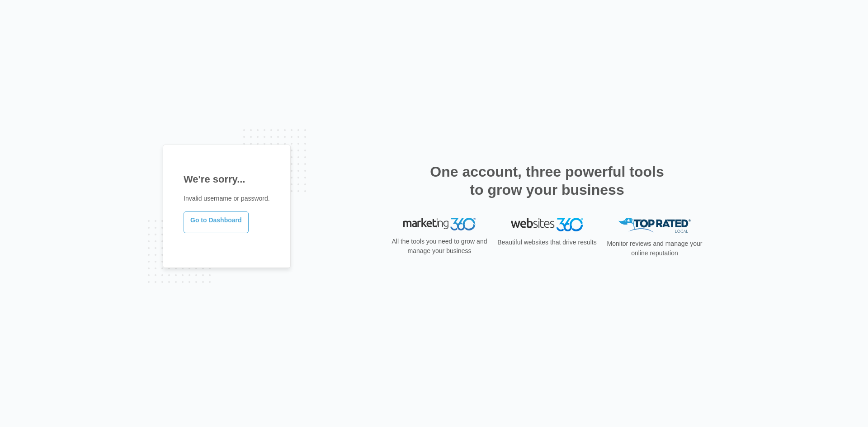  What do you see at coordinates (655, 248) in the screenshot?
I see `p: Monitor reviews and manage your online reputation` at bounding box center [655, 248].